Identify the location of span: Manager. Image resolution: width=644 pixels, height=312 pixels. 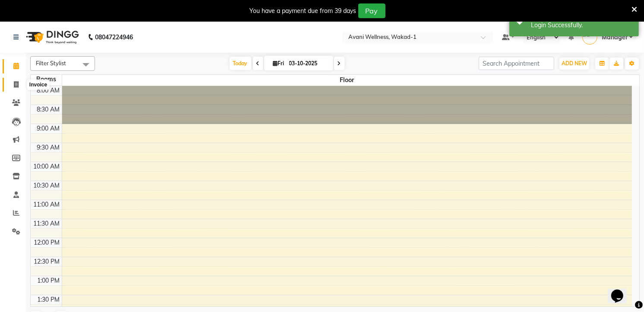
(614, 37).